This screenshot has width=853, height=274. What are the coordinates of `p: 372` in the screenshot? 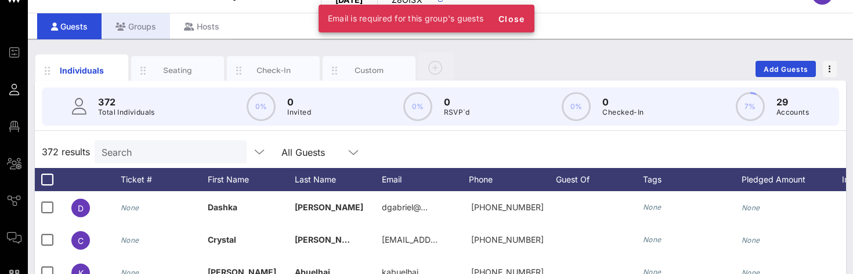 It's located at (126, 102).